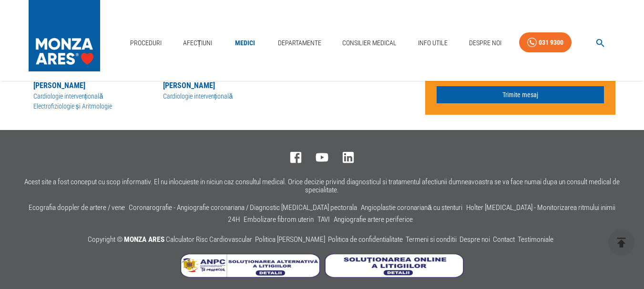 The width and height of the screenshot is (644, 289). Describe the element at coordinates (278, 219) in the screenshot. I see `a: Embolizare fibrom uterin` at that location.